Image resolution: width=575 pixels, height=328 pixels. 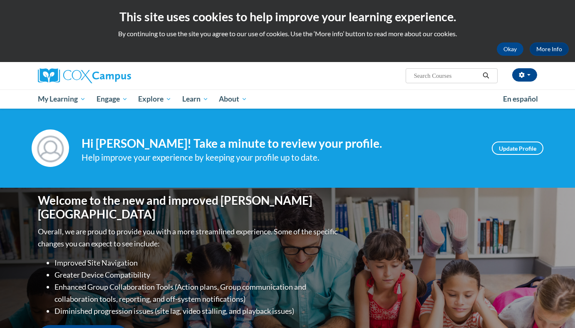 What do you see at coordinates (112, 99) in the screenshot?
I see `span: Engage` at bounding box center [112, 99].